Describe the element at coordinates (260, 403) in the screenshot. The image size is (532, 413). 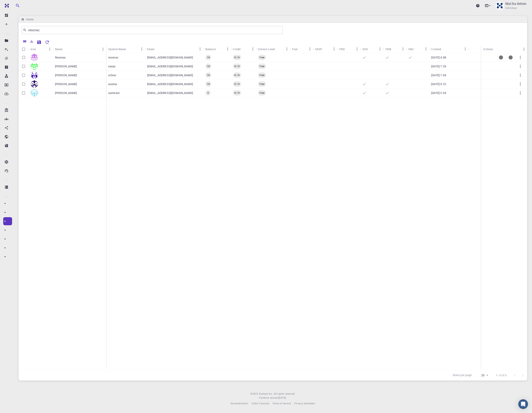
I see `a: Video Tutorials` at that location.